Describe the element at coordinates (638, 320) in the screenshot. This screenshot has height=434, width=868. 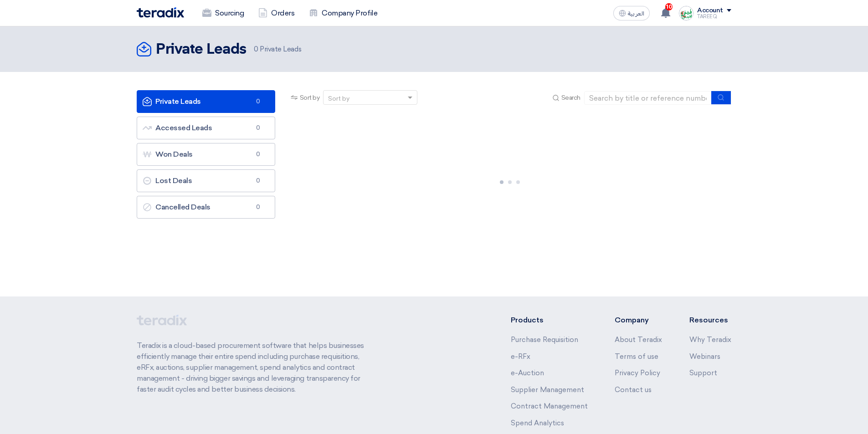
I see `li: Company` at that location.